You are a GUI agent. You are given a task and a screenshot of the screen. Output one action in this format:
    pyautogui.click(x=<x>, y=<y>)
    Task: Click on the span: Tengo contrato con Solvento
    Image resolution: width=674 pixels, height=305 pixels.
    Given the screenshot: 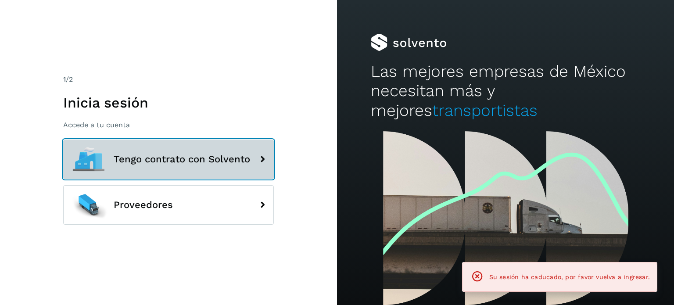 What is the action you would take?
    pyautogui.click(x=182, y=159)
    